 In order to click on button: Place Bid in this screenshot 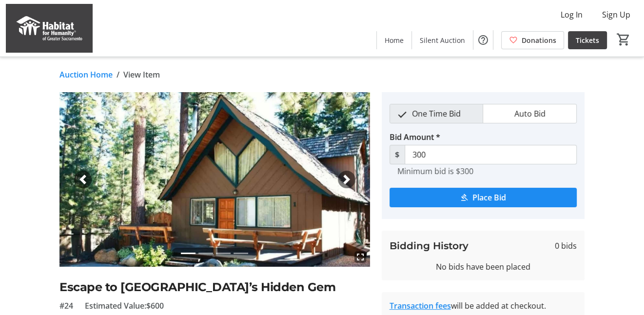, I will do `click(483, 198)`.